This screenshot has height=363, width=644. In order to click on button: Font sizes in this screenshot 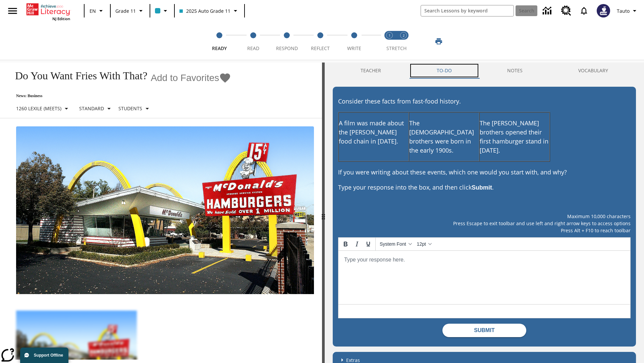, I will do `click(424, 244)`.